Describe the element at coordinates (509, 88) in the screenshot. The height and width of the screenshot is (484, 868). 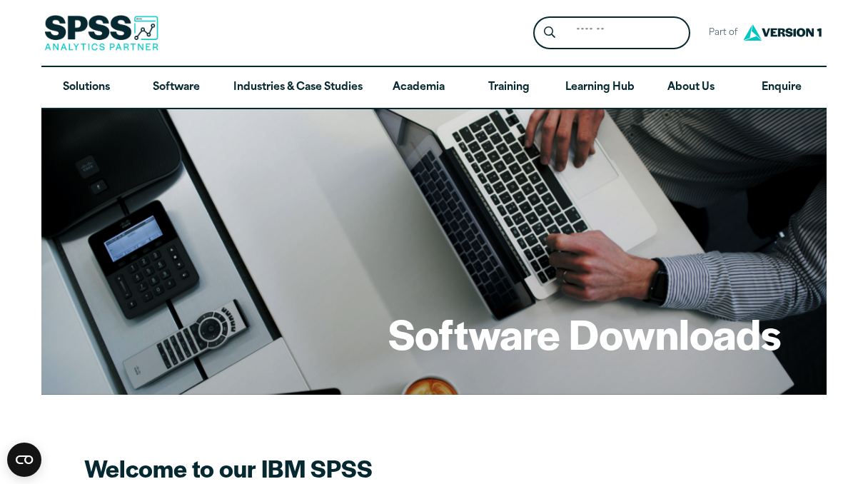
I see `a: Training` at that location.